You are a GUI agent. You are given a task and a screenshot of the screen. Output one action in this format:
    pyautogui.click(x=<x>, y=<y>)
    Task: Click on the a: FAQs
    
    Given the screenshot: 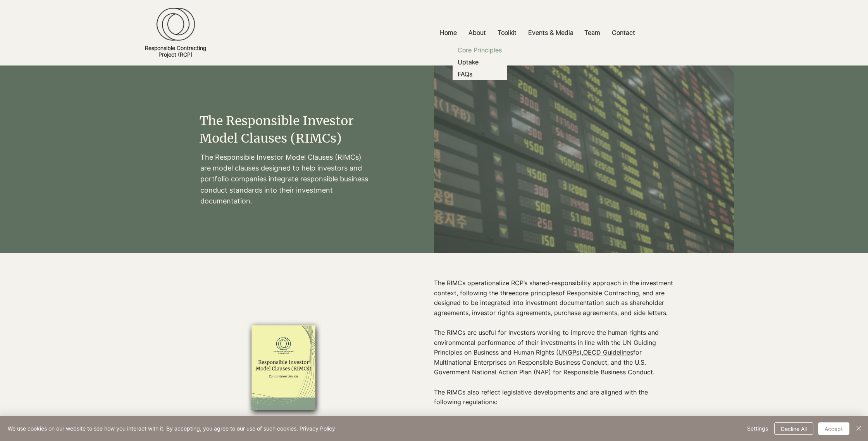 What is the action you would take?
    pyautogui.click(x=480, y=74)
    